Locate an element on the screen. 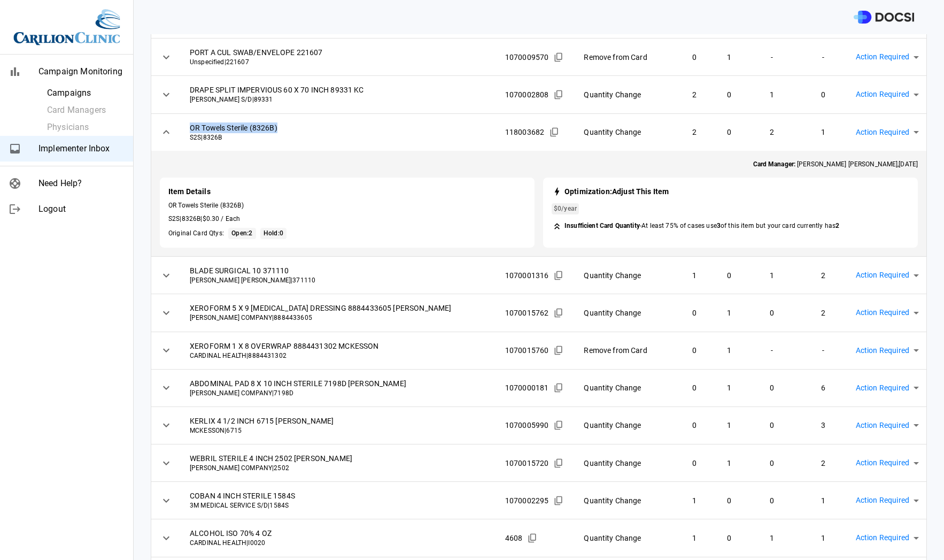  span: ALCOHOL ISO 70% 4 OZ is located at coordinates (339, 533).